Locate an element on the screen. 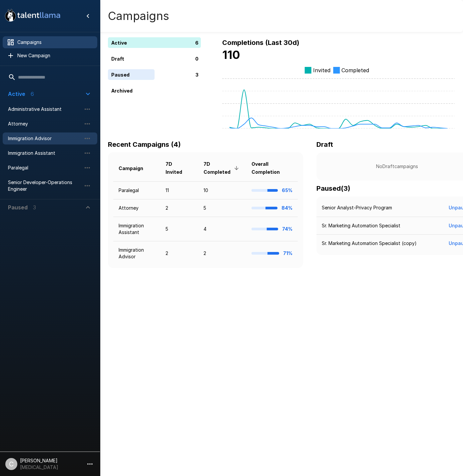 The width and height of the screenshot is (463, 476). span: Overall Completion is located at coordinates (272, 168).